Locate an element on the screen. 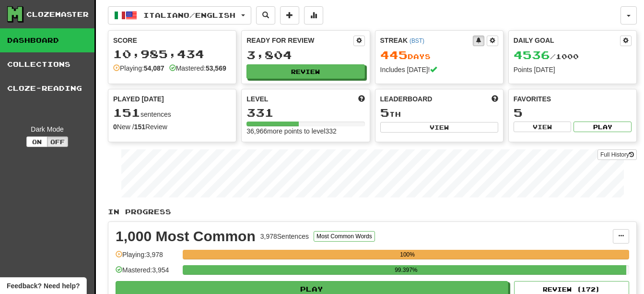 This screenshot has width=644, height=294. button: Review is located at coordinates (305, 72).